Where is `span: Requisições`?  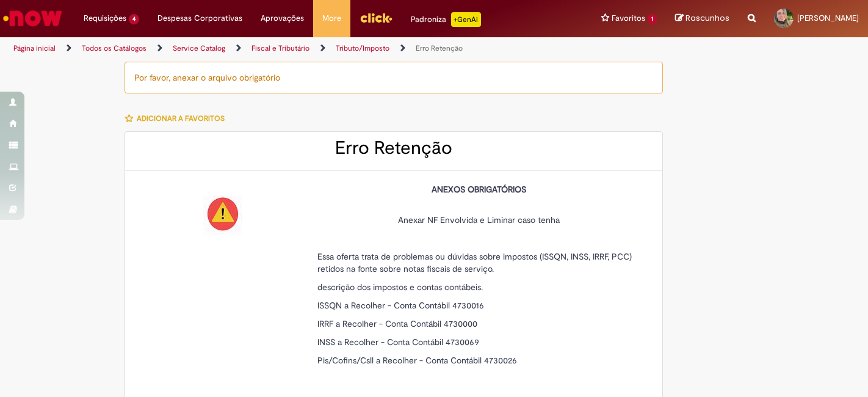 span: Requisições is located at coordinates (105, 18).